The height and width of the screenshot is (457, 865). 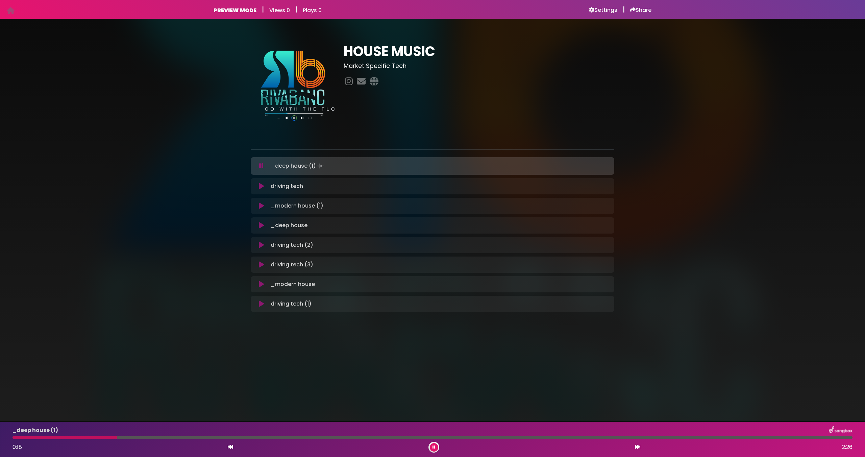 What do you see at coordinates (479, 51) in the screenshot?
I see `h1: HOUSE MUSIC` at bounding box center [479, 51].